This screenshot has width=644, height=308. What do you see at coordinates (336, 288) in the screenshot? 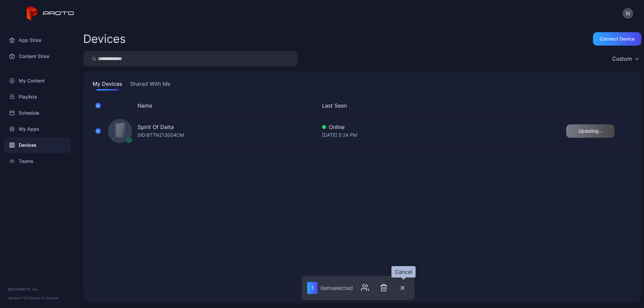
I see `div: item selected` at bounding box center [336, 288].